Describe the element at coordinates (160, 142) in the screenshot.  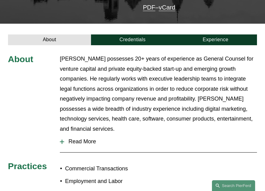
I see `span: Read More` at that location.